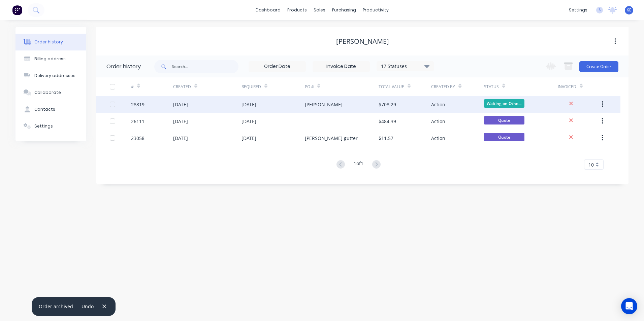 The height and width of the screenshot is (321, 644). What do you see at coordinates (56, 306) in the screenshot?
I see `div: Order archived` at bounding box center [56, 306].